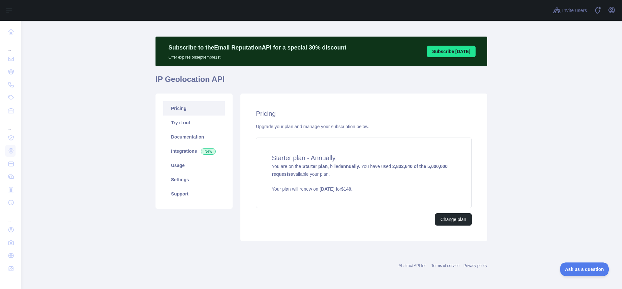 The width and height of the screenshot is (622, 289). What do you see at coordinates (194, 109) in the screenshot?
I see `a: Pricing` at bounding box center [194, 109].